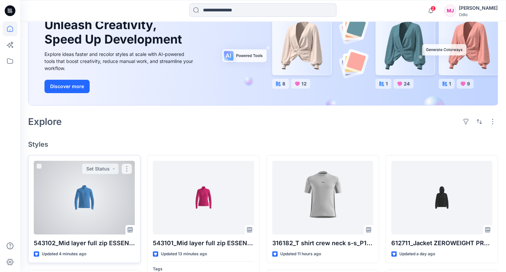 The image size is (506, 272). I want to click on a: Discover more, so click(120, 86).